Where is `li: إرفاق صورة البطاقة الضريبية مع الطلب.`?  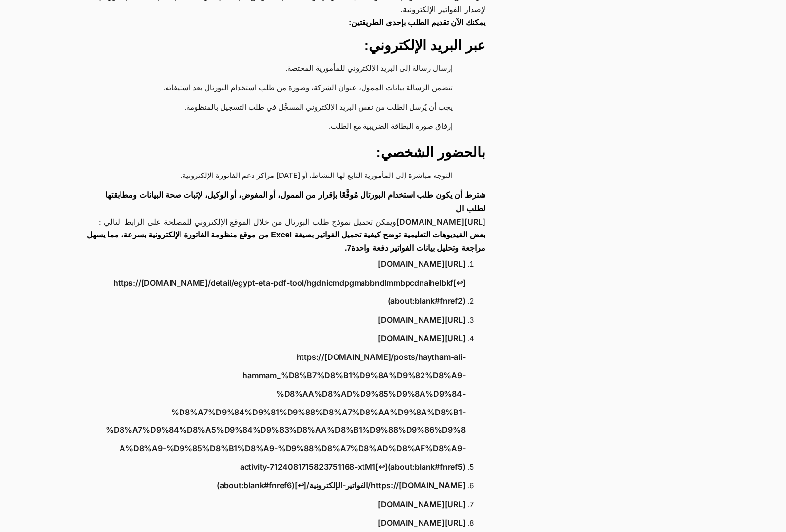
li: إرفاق صورة البطاقة الضريبية مع الطلب. is located at coordinates (279, 127).